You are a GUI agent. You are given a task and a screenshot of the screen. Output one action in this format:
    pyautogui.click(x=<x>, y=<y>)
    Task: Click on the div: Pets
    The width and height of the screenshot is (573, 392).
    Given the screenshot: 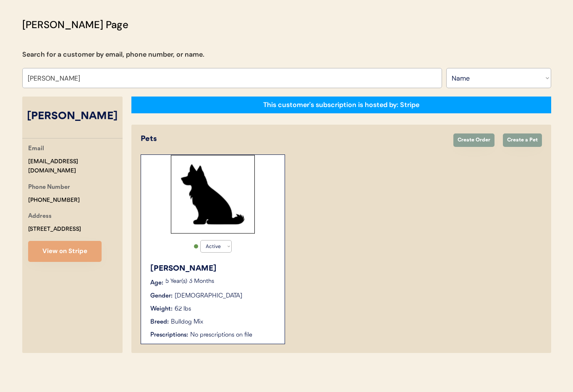 What is the action you would take?
    pyautogui.click(x=293, y=139)
    